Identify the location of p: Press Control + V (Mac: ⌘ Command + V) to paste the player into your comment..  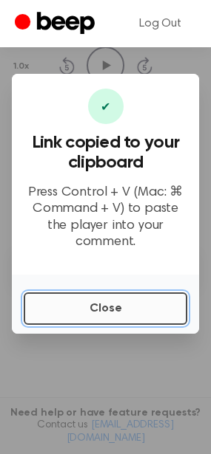
(105, 218).